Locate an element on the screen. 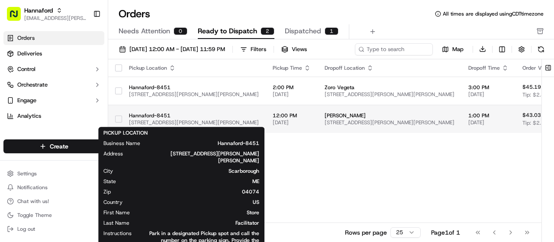  p: Rows per page is located at coordinates (366, 232).